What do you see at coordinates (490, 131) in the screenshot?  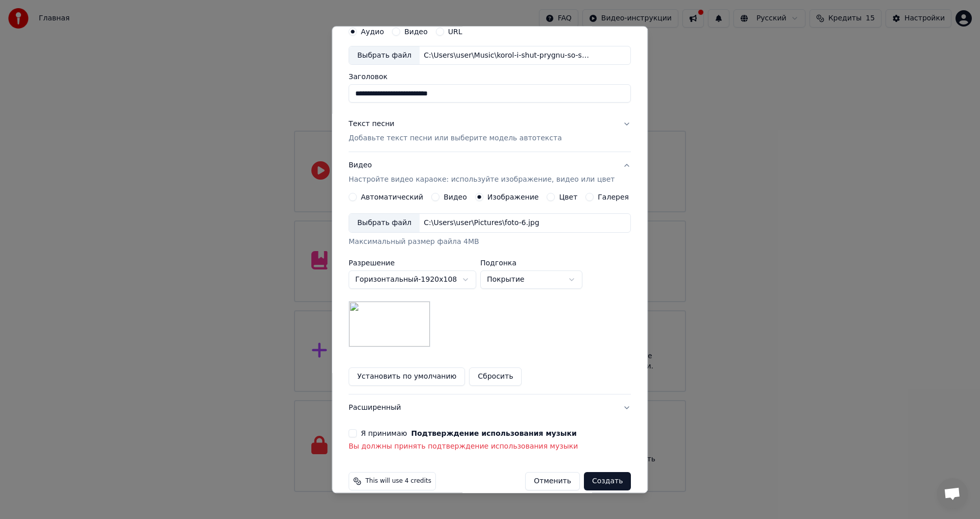 I see `button: Текст песниДобавьте текст песни или выберите модель автотекста` at bounding box center [490, 131].